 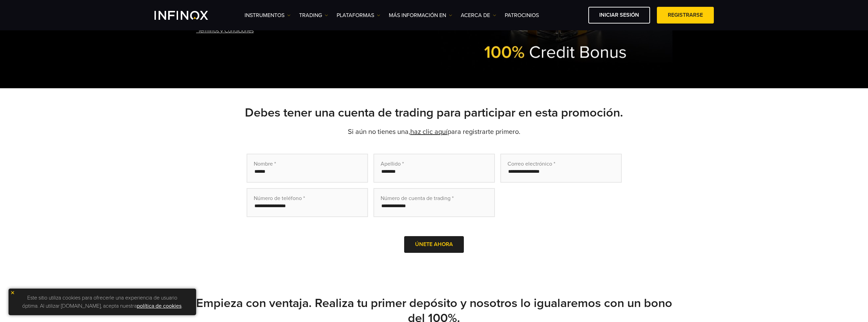 I want to click on p: Si aún no tienes una, para registrarte primero., so click(x=434, y=132).